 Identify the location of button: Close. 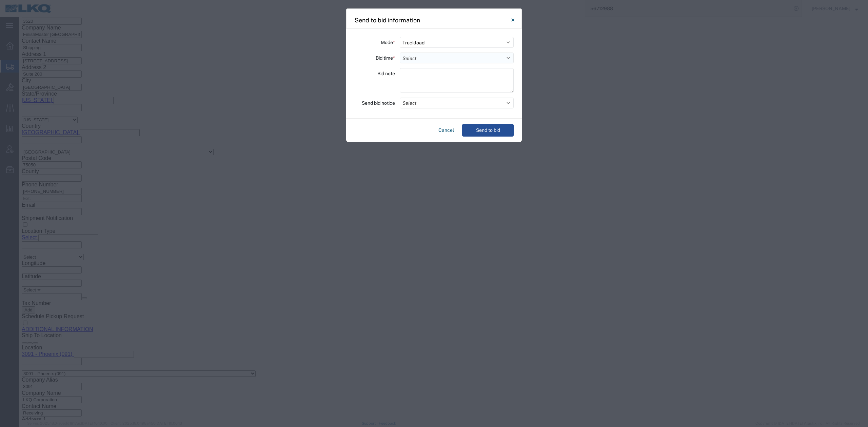
(513, 20).